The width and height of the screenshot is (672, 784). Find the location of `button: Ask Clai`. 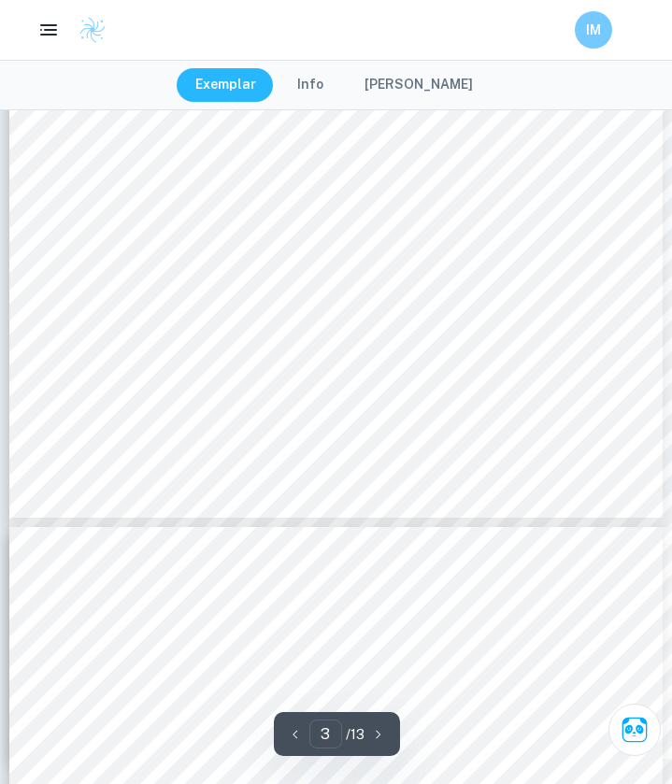

button: Ask Clai is located at coordinates (634, 730).